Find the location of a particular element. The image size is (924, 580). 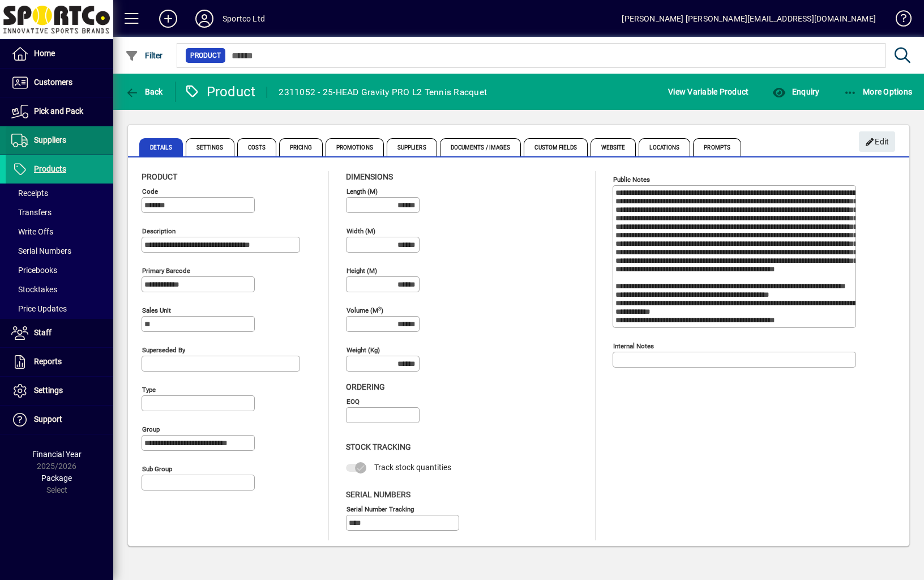

a: Write Offs is located at coordinates (59, 232).